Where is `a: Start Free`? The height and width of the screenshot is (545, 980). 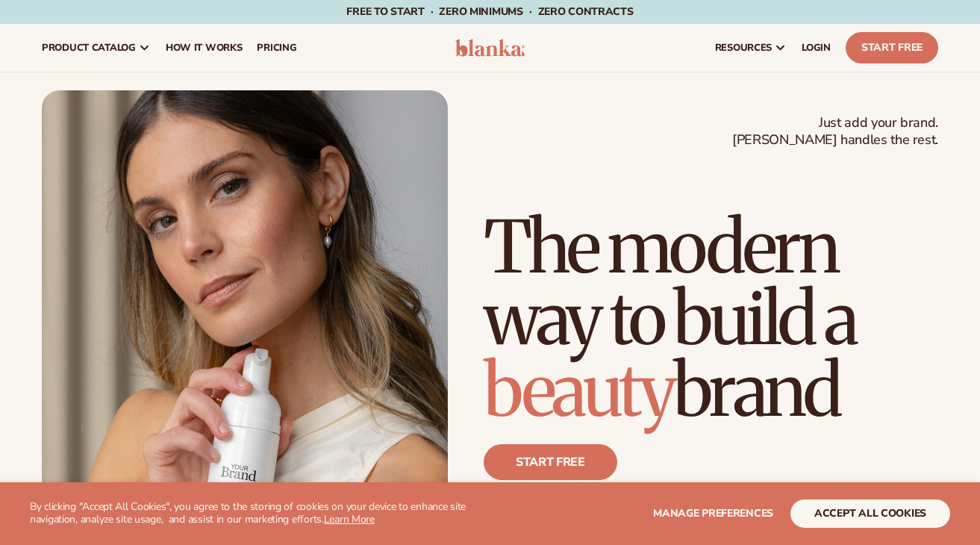 a: Start Free is located at coordinates (892, 48).